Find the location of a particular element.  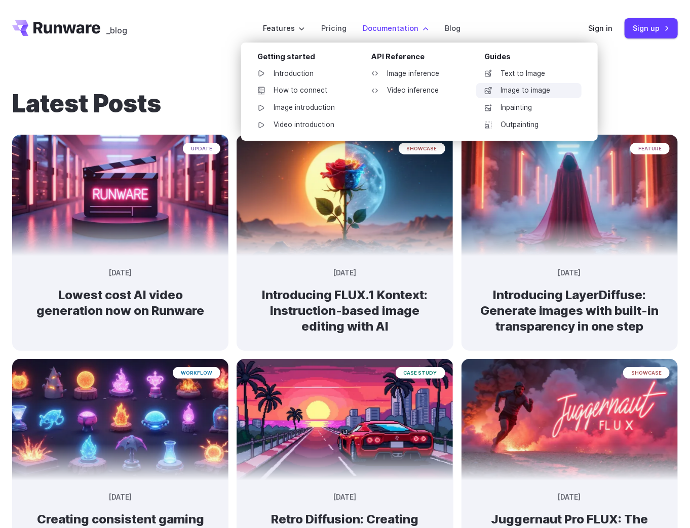

a: Text to Image is located at coordinates (529, 74).